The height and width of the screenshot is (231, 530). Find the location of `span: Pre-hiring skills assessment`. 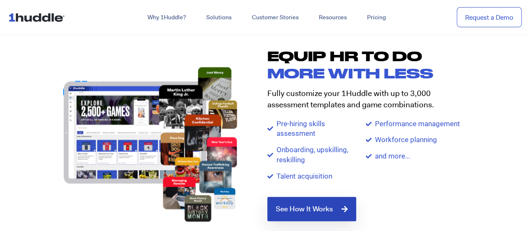

span: Pre-hiring skills assessment is located at coordinates (299, 129).